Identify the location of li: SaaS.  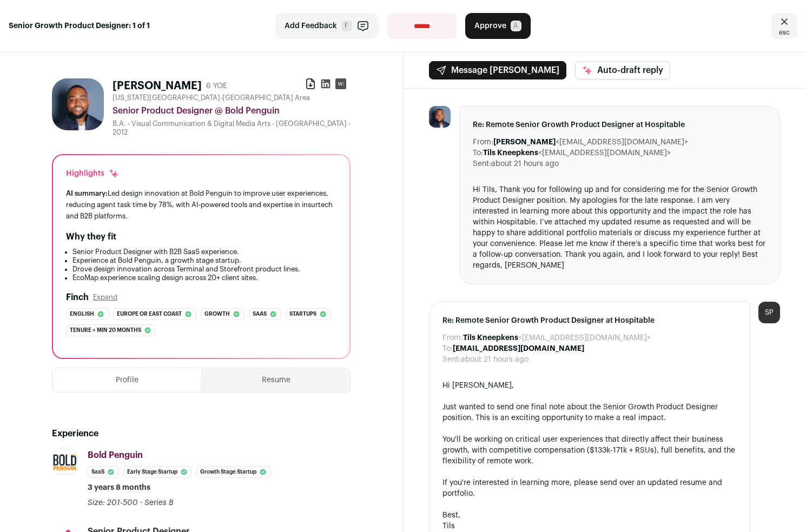
(104, 472).